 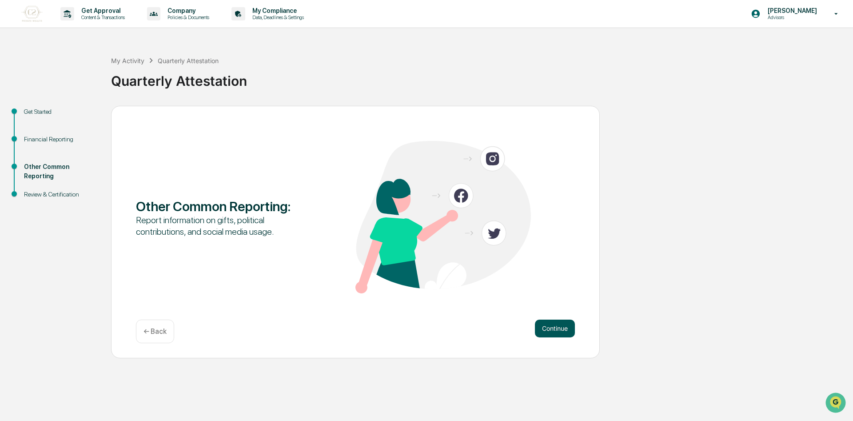 I want to click on p: Policies & Documents, so click(x=187, y=17).